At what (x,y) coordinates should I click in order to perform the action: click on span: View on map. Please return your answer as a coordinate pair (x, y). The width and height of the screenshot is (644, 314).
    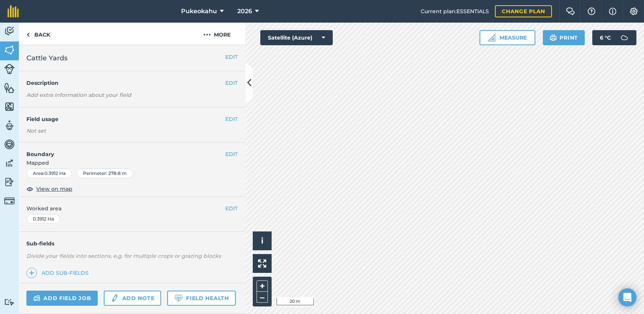
    Looking at the image, I should click on (54, 189).